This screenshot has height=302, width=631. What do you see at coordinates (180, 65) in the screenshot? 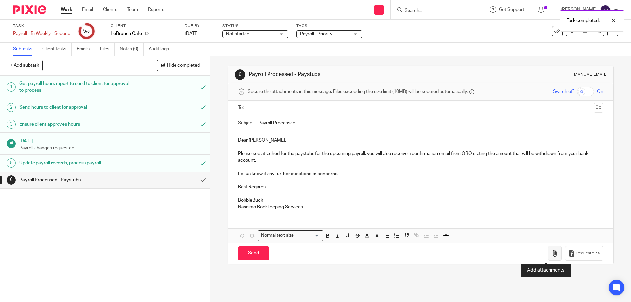
I see `button: Hide completed` at bounding box center [180, 65].